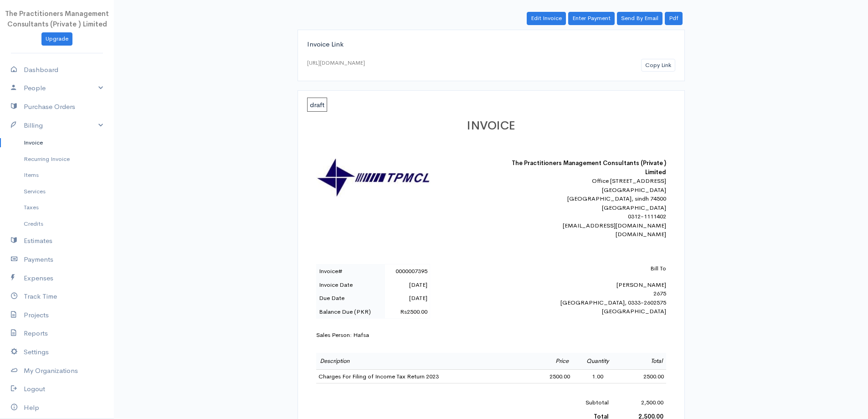 This screenshot has height=419, width=868. What do you see at coordinates (658, 65) in the screenshot?
I see `button: Copy Link` at bounding box center [658, 65].